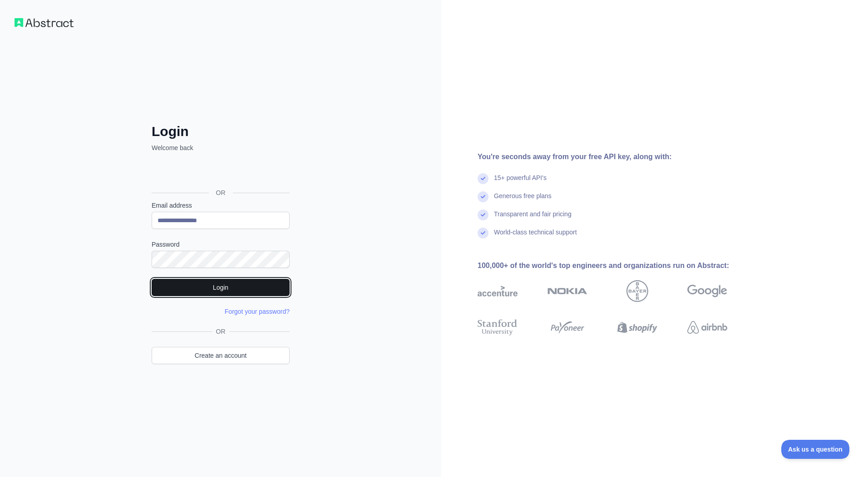 The height and width of the screenshot is (477, 868). Describe the element at coordinates (532, 219) in the screenshot. I see `div: Transparent and fair pricing` at that location.